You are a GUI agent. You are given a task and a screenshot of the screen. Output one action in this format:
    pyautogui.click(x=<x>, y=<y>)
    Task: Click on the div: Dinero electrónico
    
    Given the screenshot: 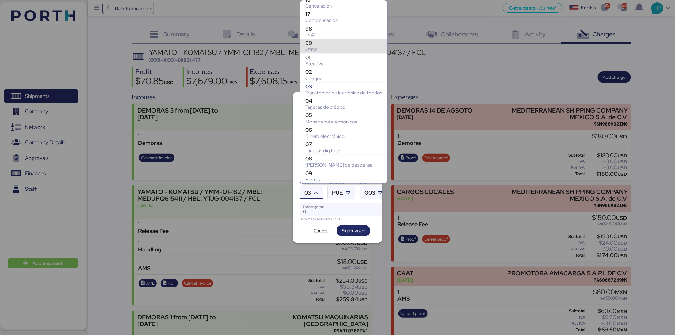 What is the action you would take?
    pyautogui.click(x=344, y=136)
    